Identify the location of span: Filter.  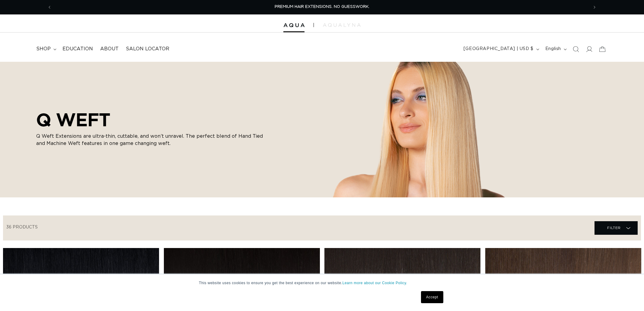
(614, 228).